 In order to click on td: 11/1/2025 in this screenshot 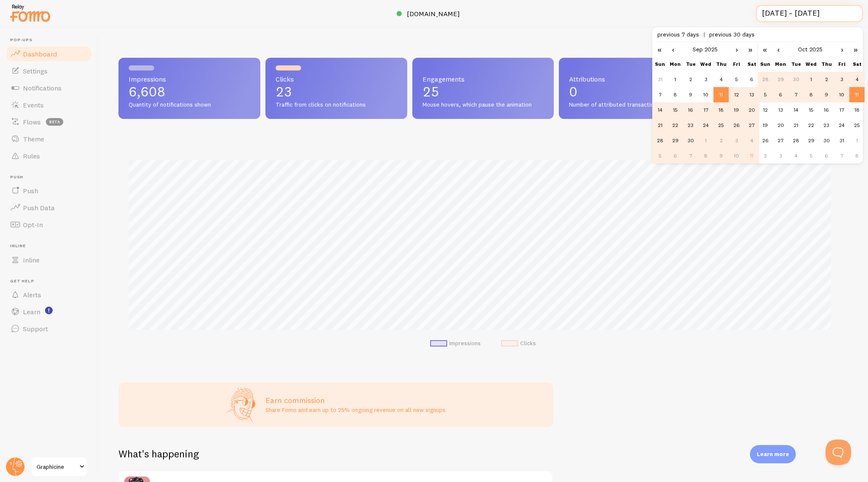, I will do `click(857, 141)`.